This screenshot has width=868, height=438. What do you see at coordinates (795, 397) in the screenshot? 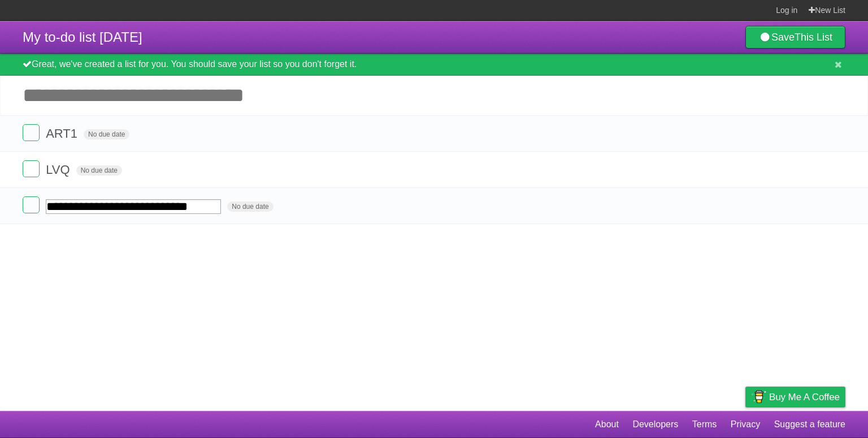
I see `a: Buy me a coffee` at bounding box center [795, 397].